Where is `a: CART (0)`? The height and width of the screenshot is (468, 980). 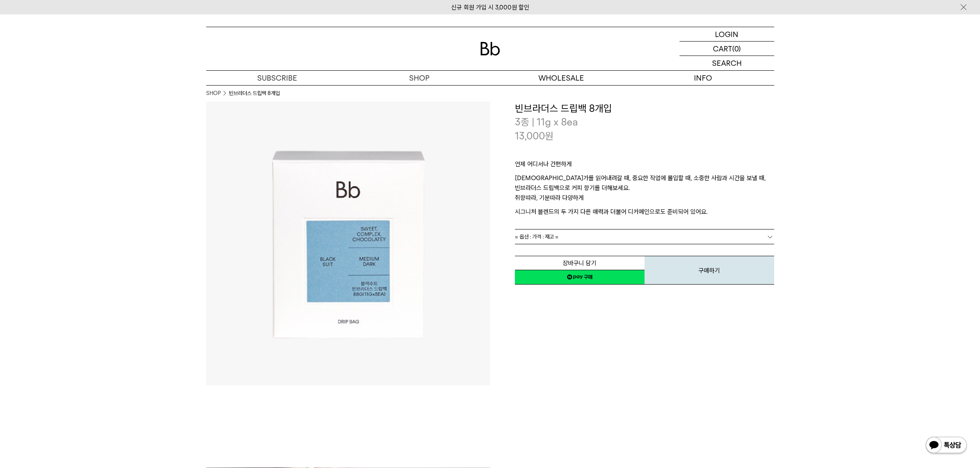
a: CART (0) is located at coordinates (726, 49).